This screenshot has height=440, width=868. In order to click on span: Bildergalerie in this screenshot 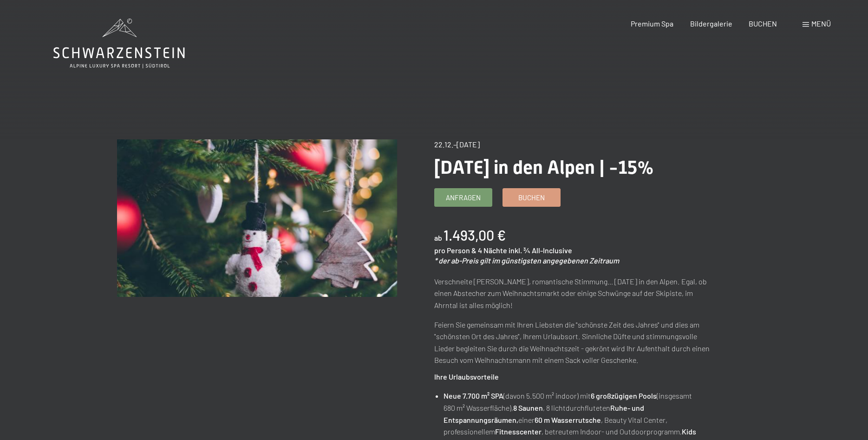, I will do `click(711, 23)`.